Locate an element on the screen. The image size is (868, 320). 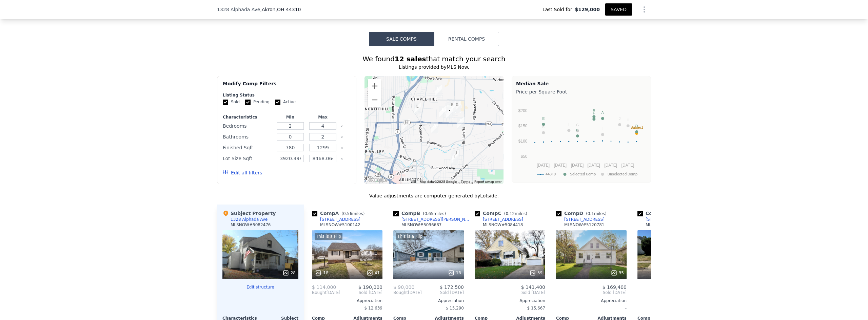
div: Modify Comp Filters is located at coordinates (286, 86).